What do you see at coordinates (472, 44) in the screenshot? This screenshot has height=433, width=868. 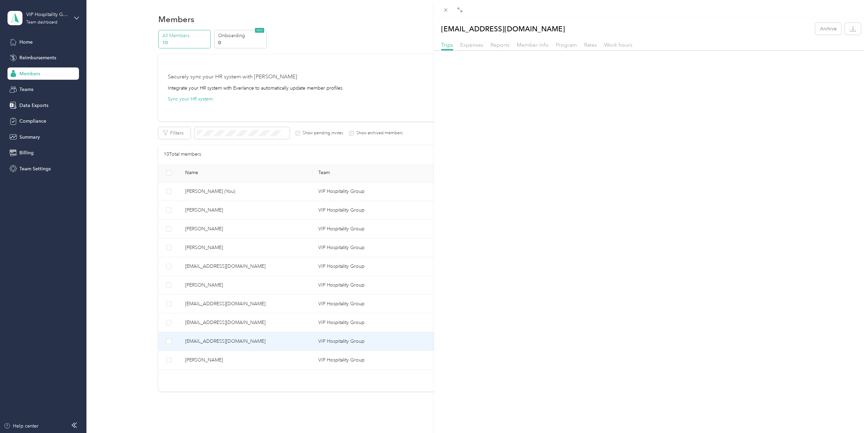 I see `span: Expenses` at bounding box center [472, 44].